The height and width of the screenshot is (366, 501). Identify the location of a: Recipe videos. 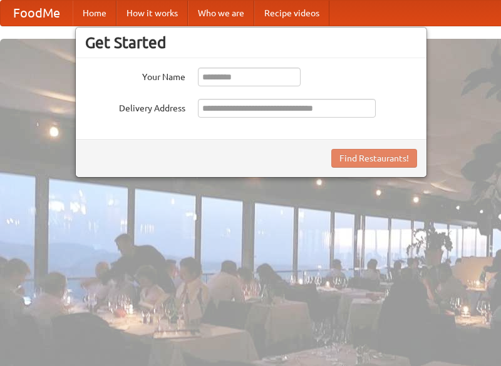
(292, 13).